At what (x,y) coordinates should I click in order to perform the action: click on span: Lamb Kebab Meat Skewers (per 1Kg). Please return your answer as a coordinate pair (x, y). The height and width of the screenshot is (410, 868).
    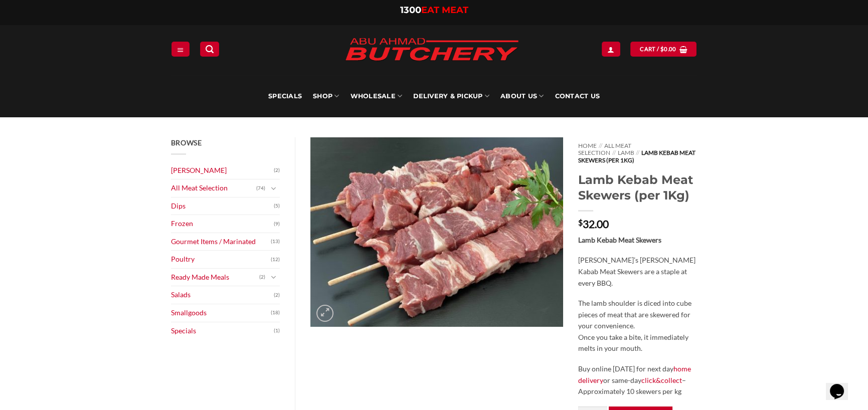
    Looking at the image, I should click on (636, 156).